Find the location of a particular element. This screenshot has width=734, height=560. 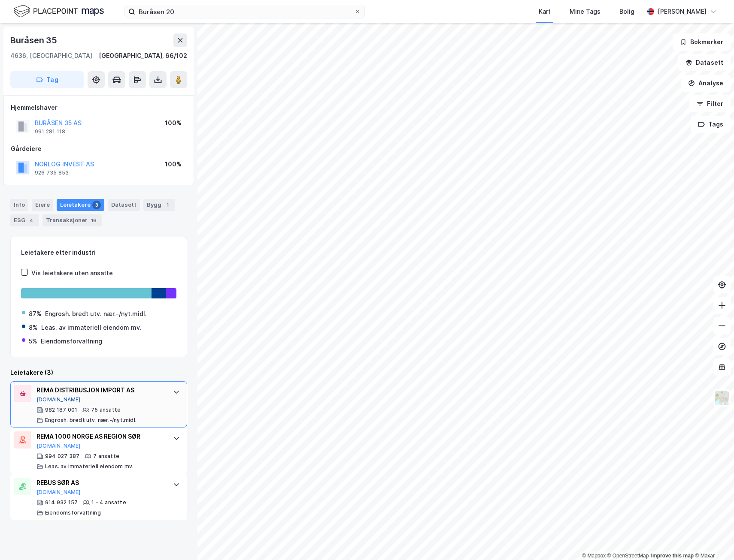

div: 926 735 853 is located at coordinates (51, 172).